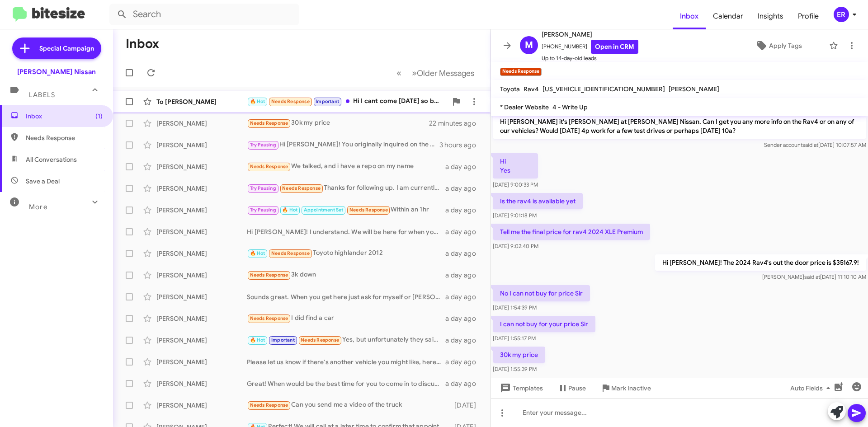 The width and height of the screenshot is (868, 427). What do you see at coordinates (529, 45) in the screenshot?
I see `span: M` at bounding box center [529, 45].